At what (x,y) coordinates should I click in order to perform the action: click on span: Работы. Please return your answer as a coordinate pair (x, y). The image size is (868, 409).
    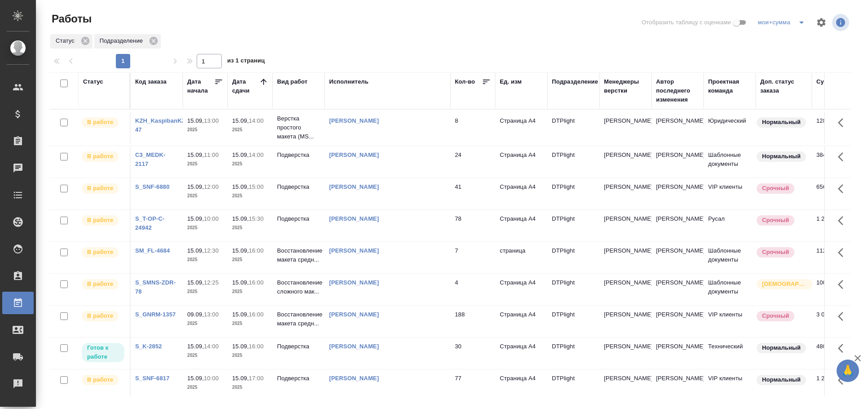
    Looking at the image, I should click on (70, 19).